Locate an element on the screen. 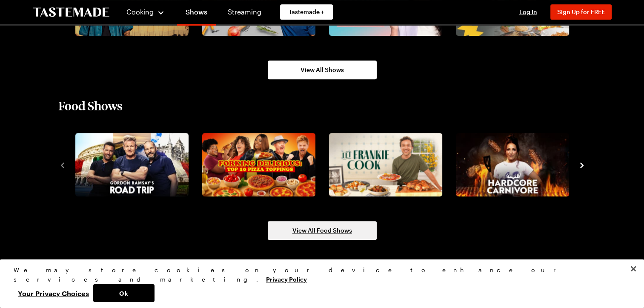  div: Privacy is located at coordinates (318, 284).